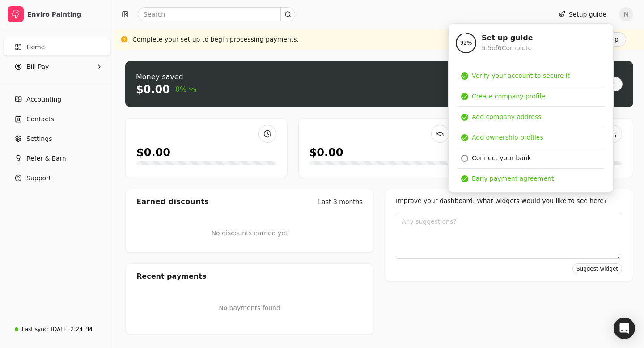  What do you see at coordinates (626, 14) in the screenshot?
I see `button: N` at bounding box center [626, 14].